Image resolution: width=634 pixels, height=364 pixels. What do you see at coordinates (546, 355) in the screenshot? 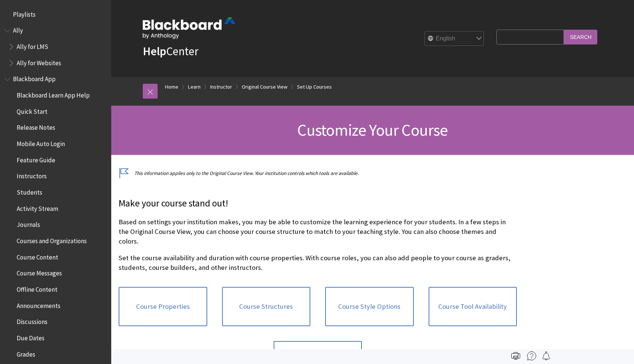
I see `img: Follow this page` at bounding box center [546, 355].